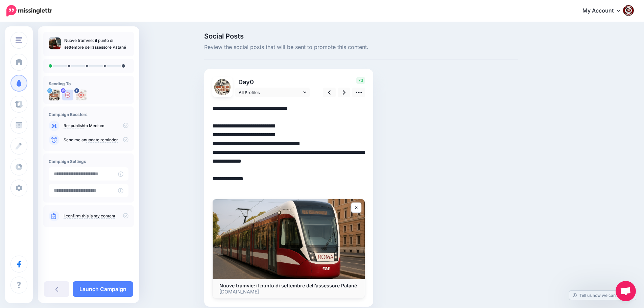  Describe the element at coordinates (89, 216) in the screenshot. I see `a: I confirm this is my content` at that location.